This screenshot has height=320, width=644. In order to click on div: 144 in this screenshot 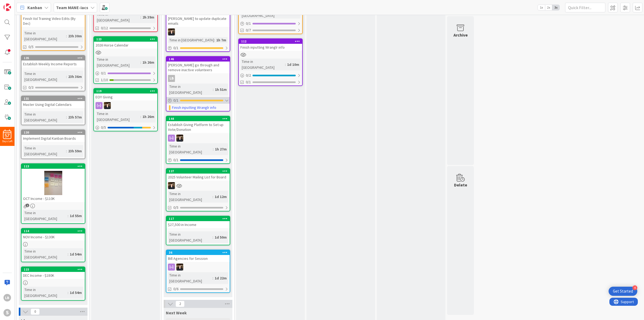, I will do `click(199, 118)`.